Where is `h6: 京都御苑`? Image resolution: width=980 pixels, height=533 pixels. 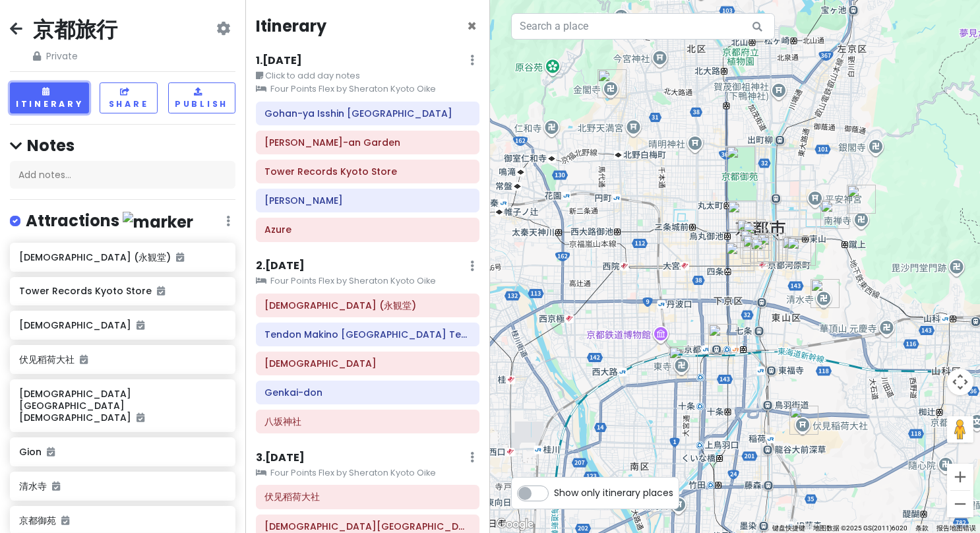
h6: 京都御苑 is located at coordinates (122, 521).